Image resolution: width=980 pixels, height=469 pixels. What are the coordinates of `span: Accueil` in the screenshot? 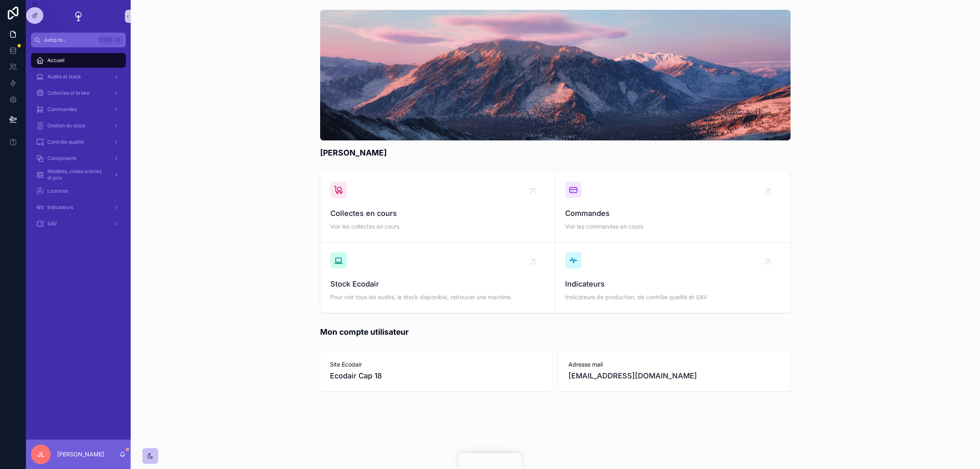 It's located at (56, 60).